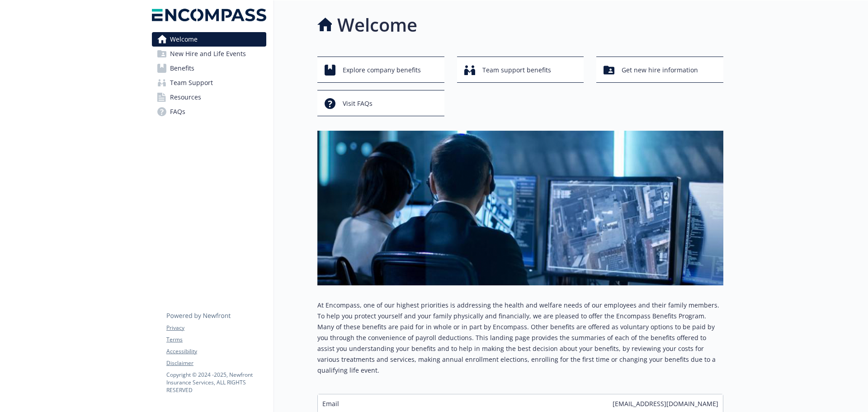  What do you see at coordinates (520, 70) in the screenshot?
I see `button: Team support benefits` at bounding box center [520, 70].